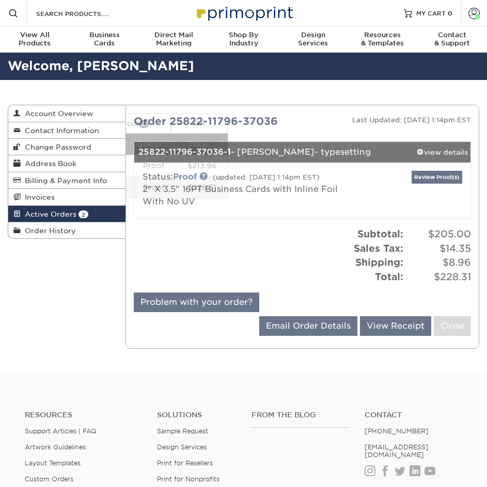 This screenshot has height=487, width=487. Describe the element at coordinates (56, 147) in the screenshot. I see `span: Change Password` at that location.